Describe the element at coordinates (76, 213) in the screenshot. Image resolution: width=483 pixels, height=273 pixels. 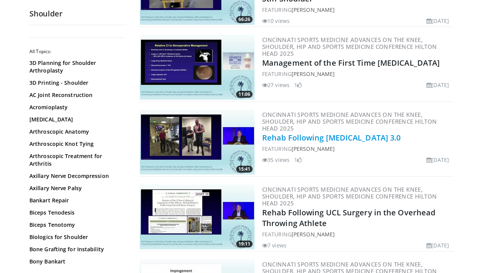
I see `a: Biceps Tenodesis` at that location.